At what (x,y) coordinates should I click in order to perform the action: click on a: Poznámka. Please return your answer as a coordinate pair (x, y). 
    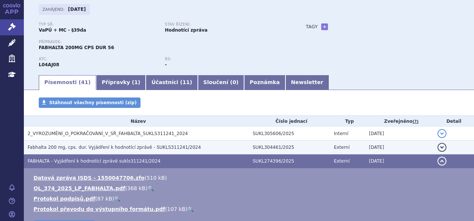
    Looking at the image, I should click on (264, 83).